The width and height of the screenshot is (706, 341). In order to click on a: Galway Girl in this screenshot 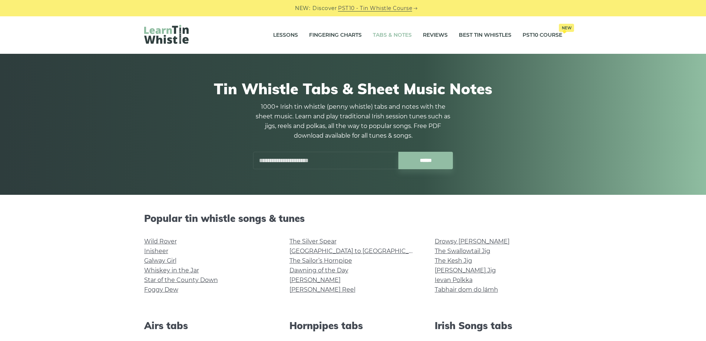, I will do `click(160, 260)`.